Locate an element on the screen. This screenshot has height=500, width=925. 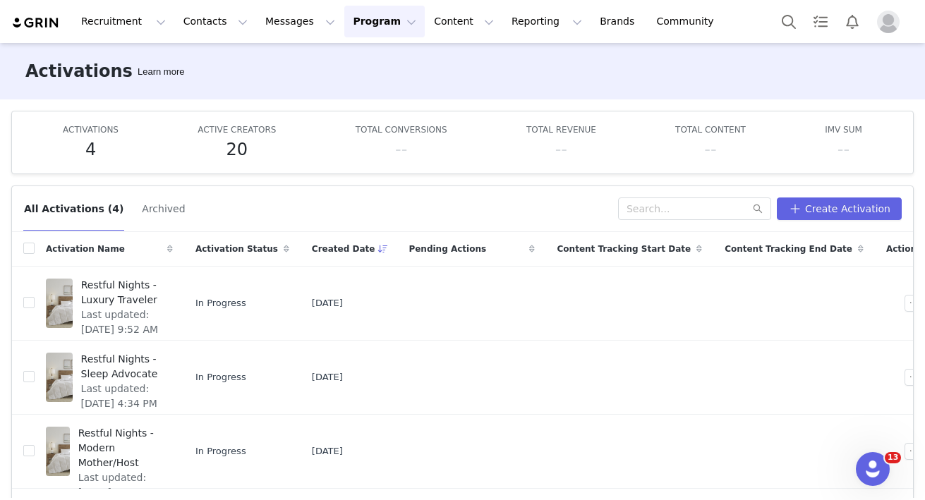
span: Restful Nights - Sleep Advocate is located at coordinates (123, 367).